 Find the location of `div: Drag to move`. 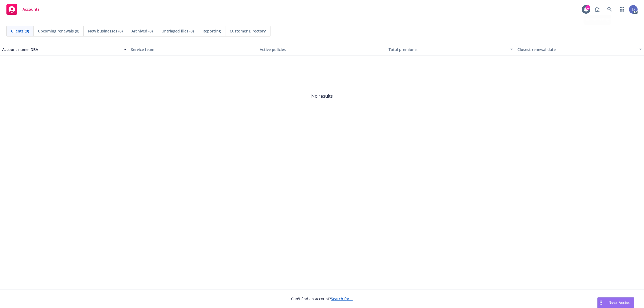

div: Drag to move is located at coordinates (601, 303).